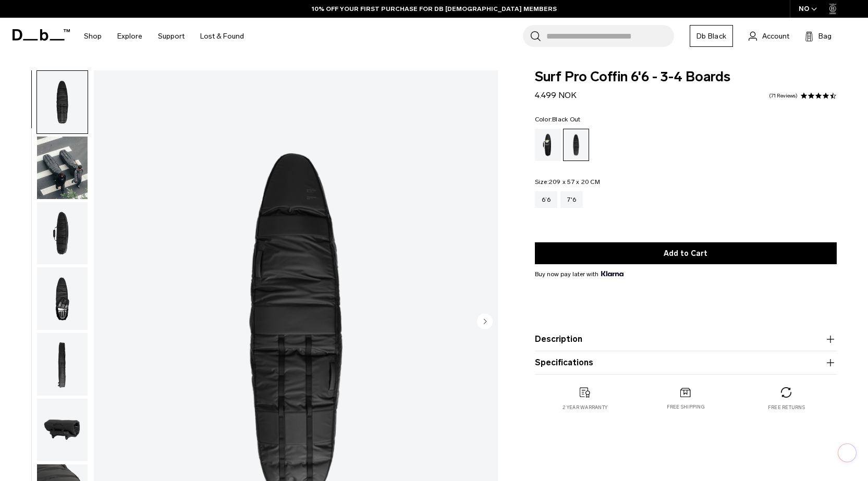  What do you see at coordinates (612, 273) in the screenshot?
I see `img: {"height" => 20, "alt" => "Klarna"}` at bounding box center [612, 273].